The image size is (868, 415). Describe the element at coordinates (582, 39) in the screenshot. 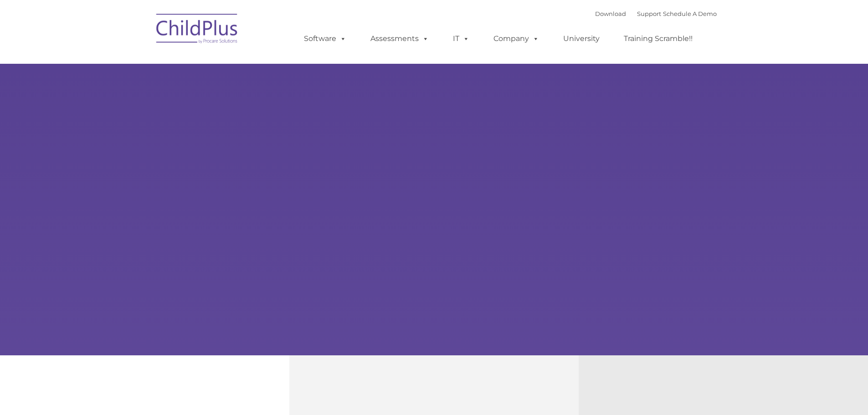

I see `a: University` at that location.